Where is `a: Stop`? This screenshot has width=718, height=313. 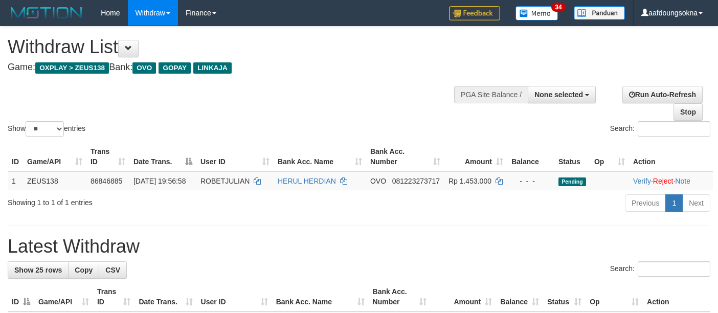
a: Stop is located at coordinates (688, 112).